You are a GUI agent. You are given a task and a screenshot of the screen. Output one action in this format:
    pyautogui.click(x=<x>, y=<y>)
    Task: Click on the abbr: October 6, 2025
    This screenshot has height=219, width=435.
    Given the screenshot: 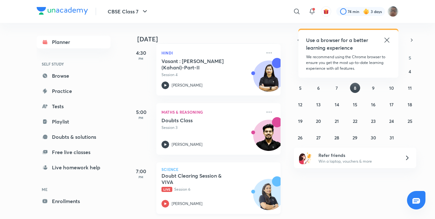 What is the action you would take?
    pyautogui.click(x=318, y=88)
    